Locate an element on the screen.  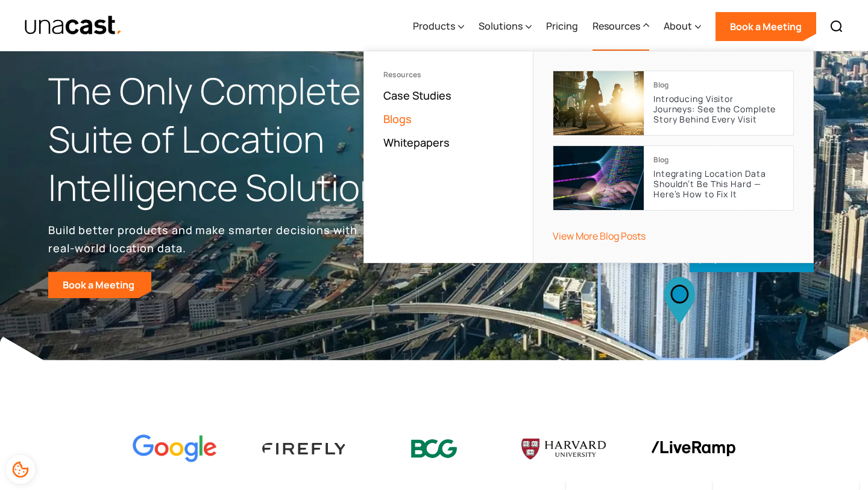
p: Integrating Location Data Shouldn’t Be This Hard — Here’s How to Fix It is located at coordinates (719, 184).